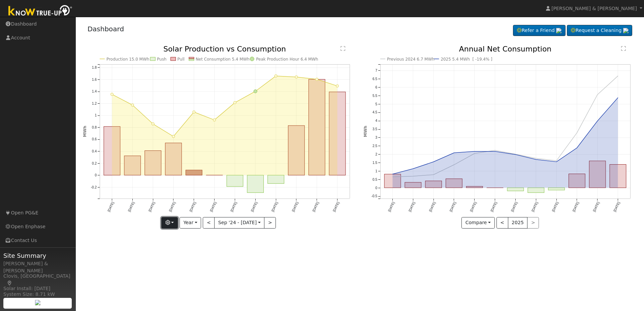  What do you see at coordinates (505, 49) in the screenshot?
I see `text: Annual Net Consumption` at bounding box center [505, 49].